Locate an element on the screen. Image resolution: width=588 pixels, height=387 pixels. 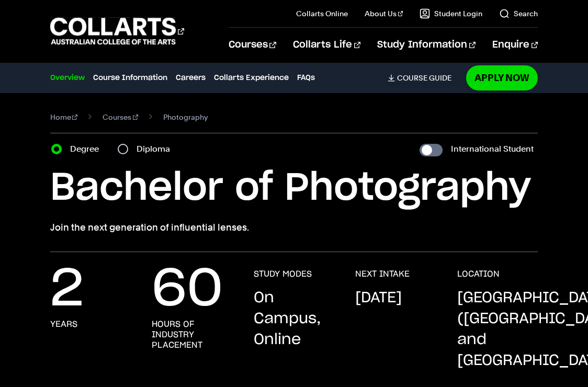
p: Join the next generation of influential lenses. is located at coordinates (294, 228).